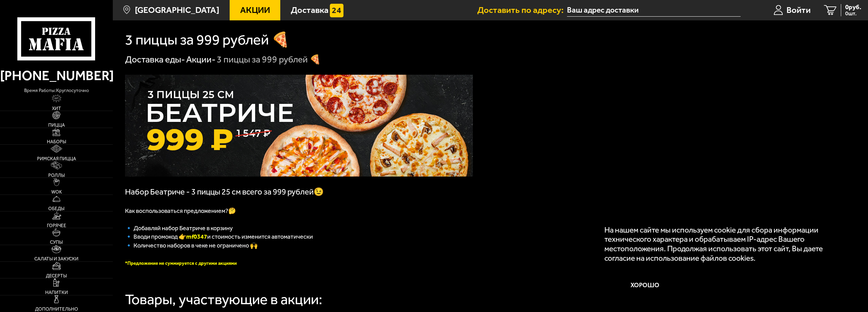 Image resolution: width=868 pixels, height=312 pixels. I want to click on h1: 3 пиццы за 999 рублей 🍕, so click(207, 40).